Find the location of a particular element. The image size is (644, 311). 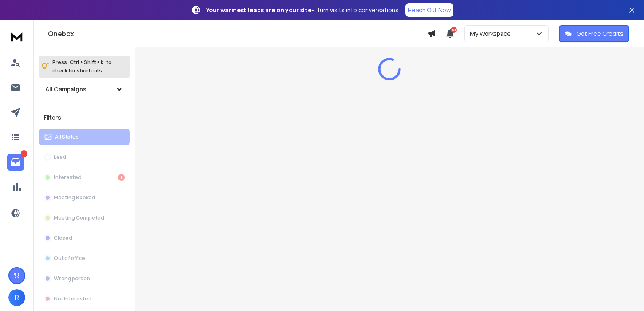

button: Get Free Credits is located at coordinates (593, 33).